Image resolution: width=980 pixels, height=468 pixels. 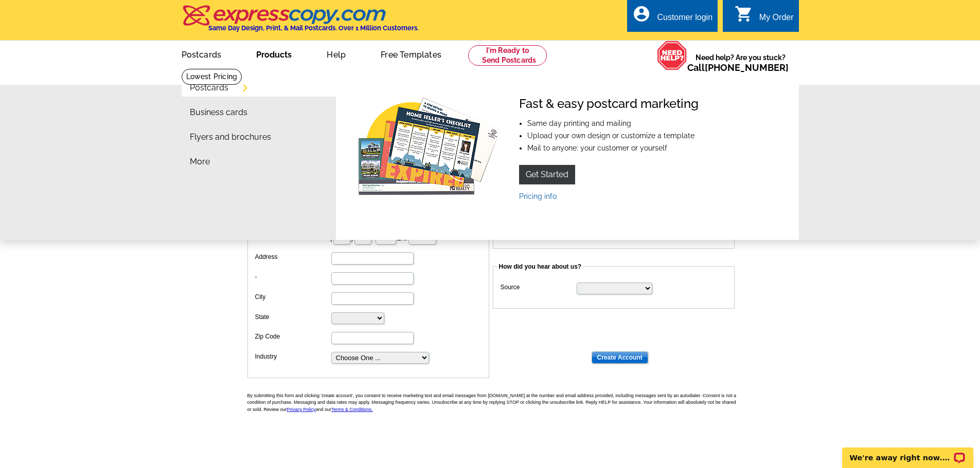 I want to click on h4: Same Day Design, Print, & Mail Postcards. Over 1 Million Customers., so click(x=314, y=28).